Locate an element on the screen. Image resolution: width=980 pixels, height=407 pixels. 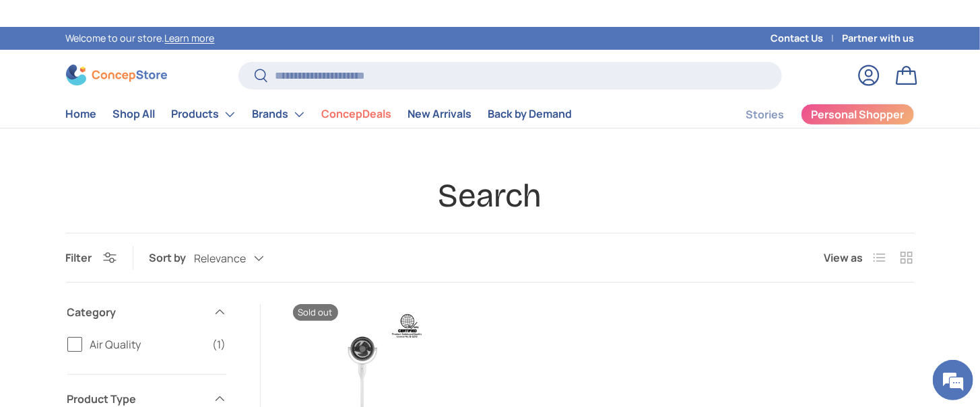
a: Shop All is located at coordinates (134, 114).